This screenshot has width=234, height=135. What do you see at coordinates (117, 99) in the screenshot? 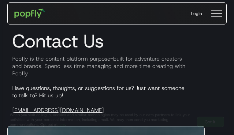
I see `p: Have questions, thoughts, or suggestions for us? Just want someone to talk to? Hit us up!` at bounding box center [117, 99].